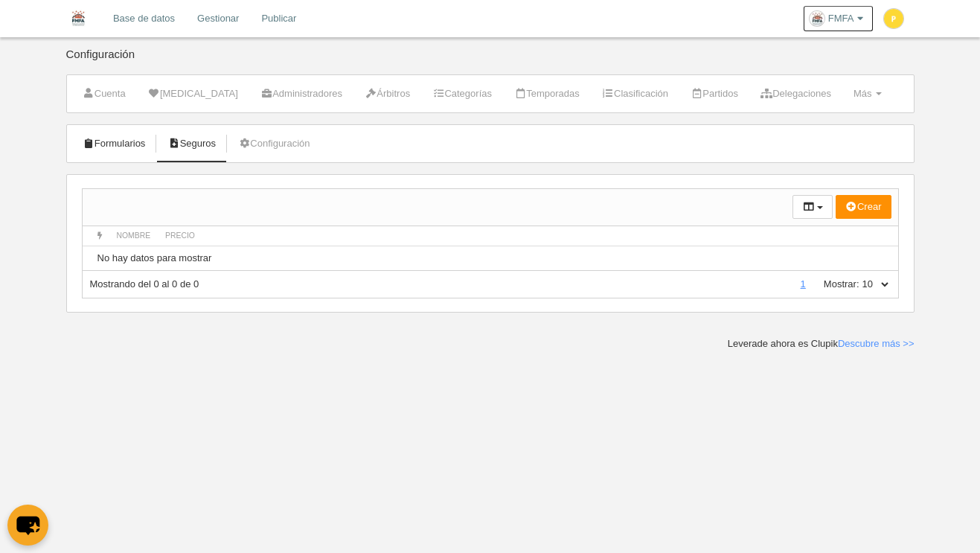 The height and width of the screenshot is (553, 980). What do you see at coordinates (817, 19) in the screenshot?
I see `img: OaSyhHG2e8IO.30x30.jpg` at bounding box center [817, 19].